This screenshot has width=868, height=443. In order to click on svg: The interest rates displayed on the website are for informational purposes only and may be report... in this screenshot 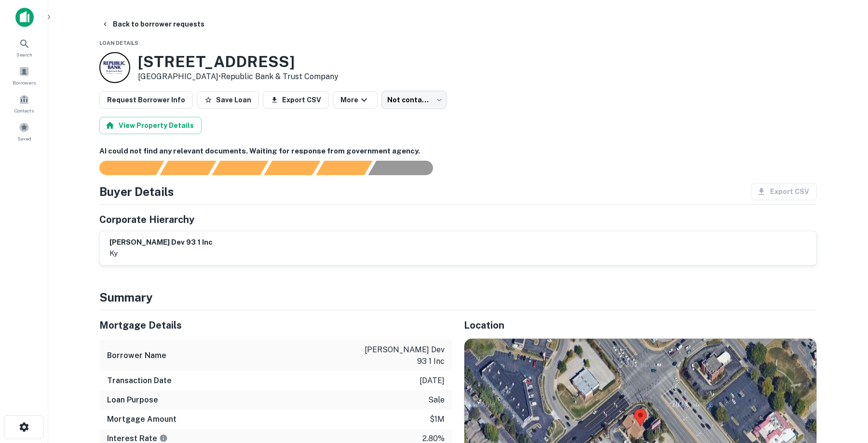, I will do `click(163, 438)`.